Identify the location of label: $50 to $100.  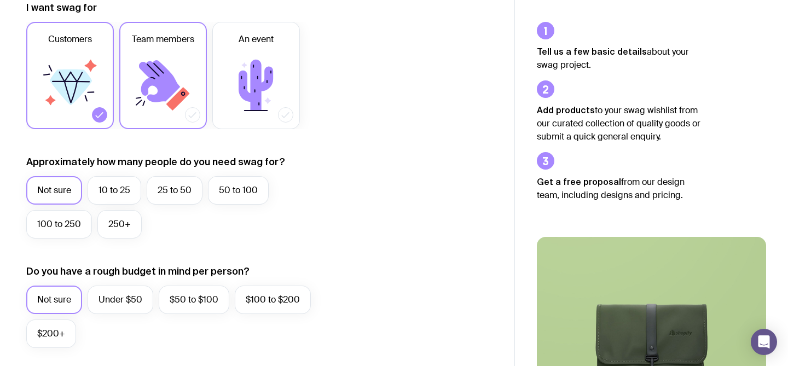
(194, 300).